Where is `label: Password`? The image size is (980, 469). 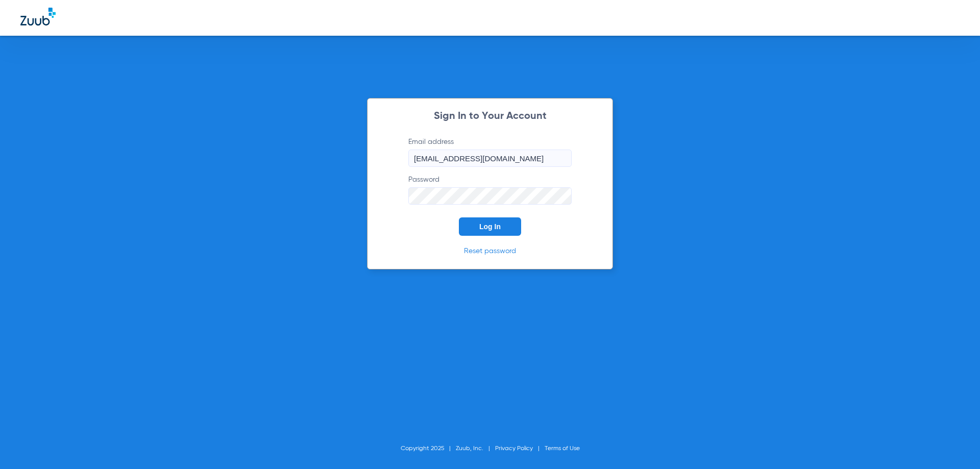 label: Password is located at coordinates (490, 190).